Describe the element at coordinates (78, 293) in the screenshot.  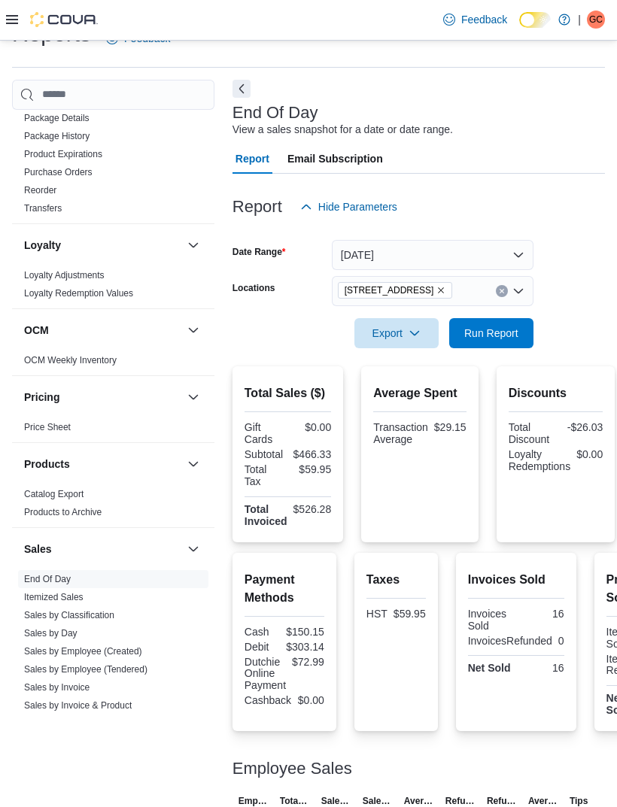
I see `a: Loyalty Redemption Values` at that location.